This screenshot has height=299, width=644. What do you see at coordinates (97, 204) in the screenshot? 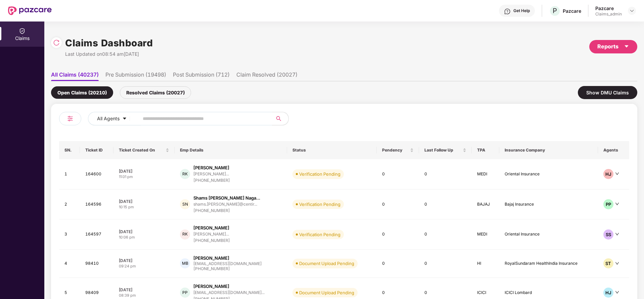
I see `td: 164596` at bounding box center [97, 204].